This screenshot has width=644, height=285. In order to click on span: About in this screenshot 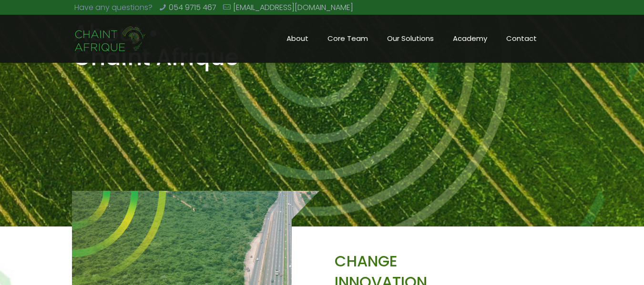, I will do `click(298, 39)`.